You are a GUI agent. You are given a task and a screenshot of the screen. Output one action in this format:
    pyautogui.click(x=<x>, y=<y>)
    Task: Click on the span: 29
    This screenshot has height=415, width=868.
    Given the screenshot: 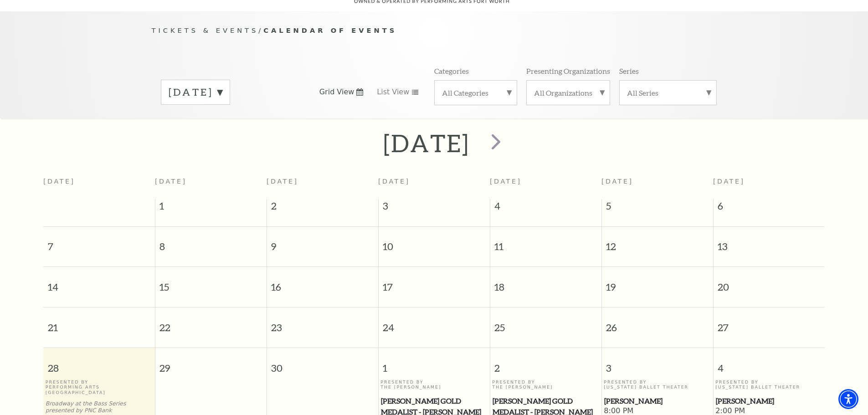 What is the action you would take?
    pyautogui.click(x=211, y=363)
    